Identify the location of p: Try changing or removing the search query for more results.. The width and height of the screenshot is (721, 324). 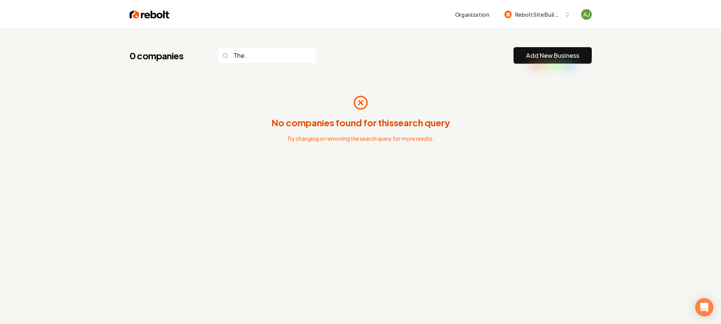
(360, 138).